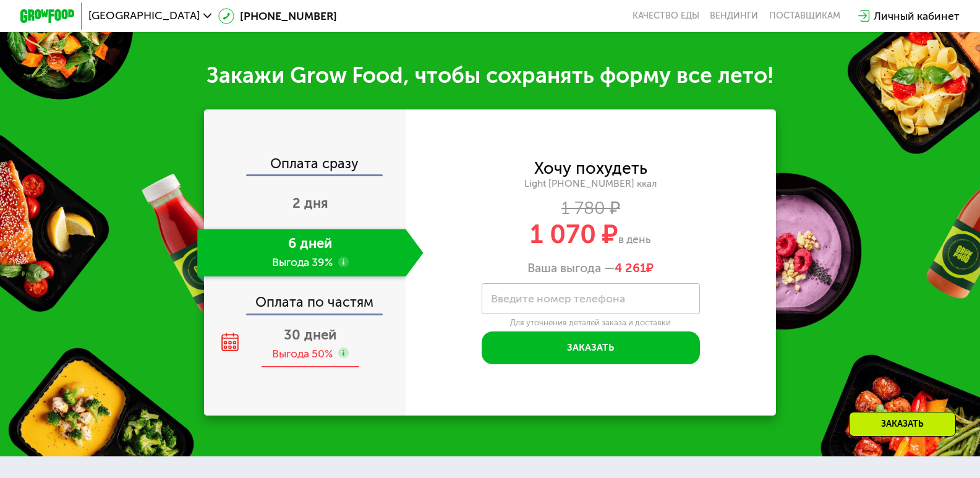 The width and height of the screenshot is (980, 478). What do you see at coordinates (590, 348) in the screenshot?
I see `button: Заказать` at bounding box center [590, 348].